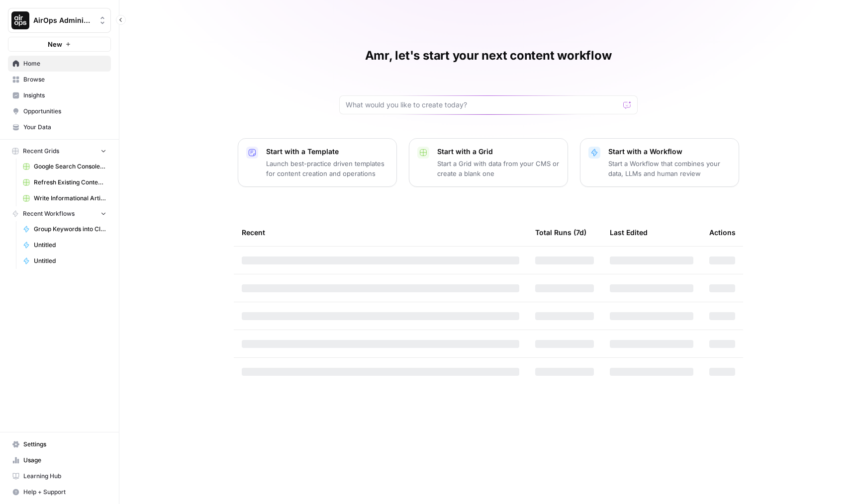 This screenshot has width=857, height=504. Describe the element at coordinates (59, 151) in the screenshot. I see `button: Recent Grids` at that location.